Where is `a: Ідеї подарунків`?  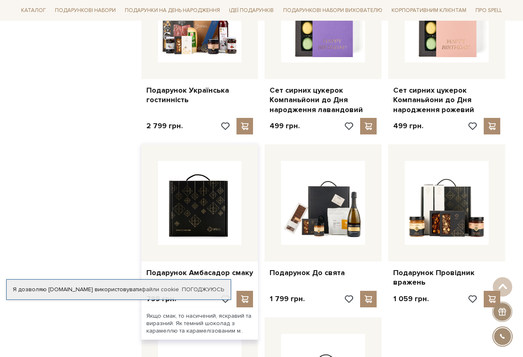 a: Ідеї подарунків is located at coordinates (252, 10).